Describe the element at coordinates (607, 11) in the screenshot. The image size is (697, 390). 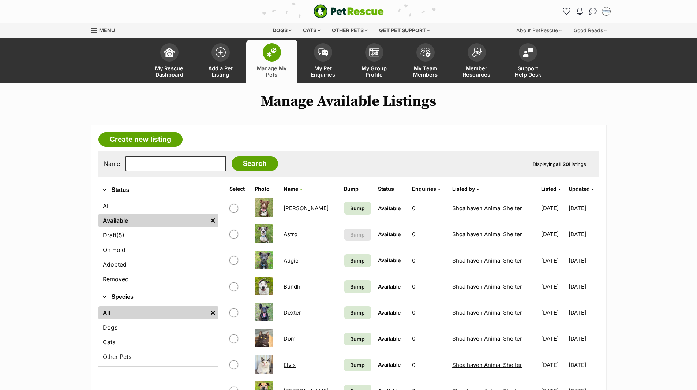
I see `button: My account` at that location.